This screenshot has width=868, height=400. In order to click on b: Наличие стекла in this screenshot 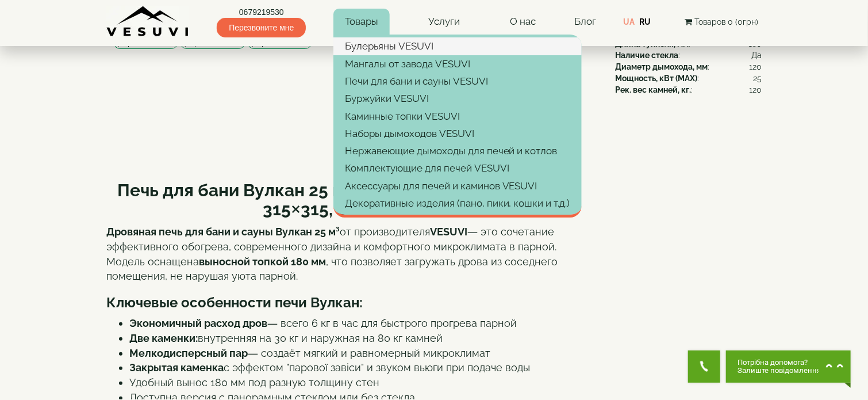, I will do `click(647, 55)`.